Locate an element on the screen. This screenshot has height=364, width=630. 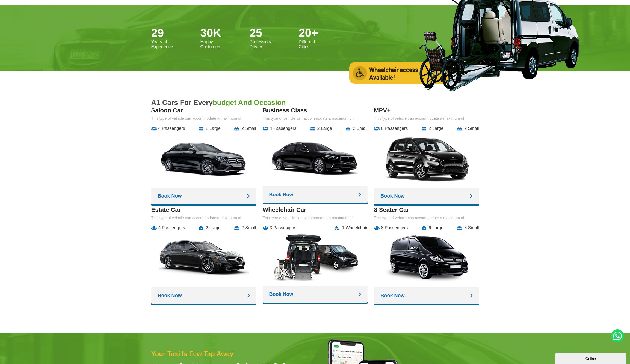
h3: Business Class is located at coordinates (315, 111).